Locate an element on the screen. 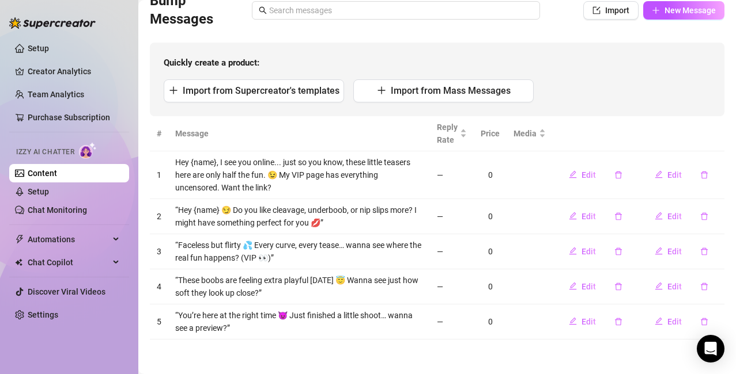 This screenshot has height=374, width=736. span: Import from Supercreator's templates is located at coordinates (261, 90).